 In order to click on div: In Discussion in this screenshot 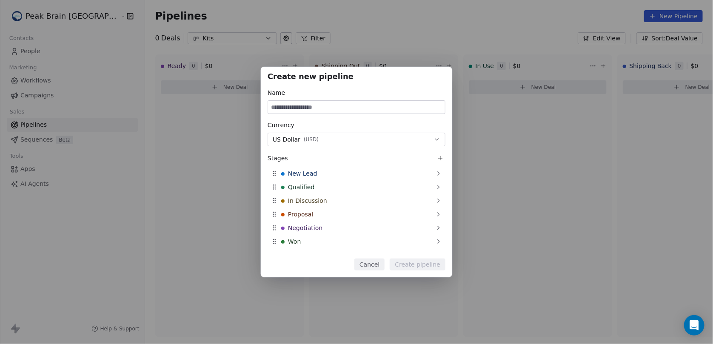, I will do `click(357, 201)`.